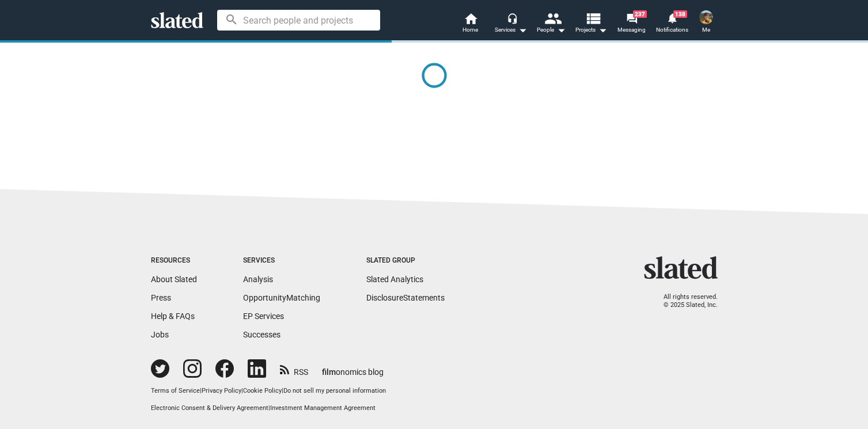 Image resolution: width=868 pixels, height=429 pixels. I want to click on a: Privacy Policy, so click(221, 390).